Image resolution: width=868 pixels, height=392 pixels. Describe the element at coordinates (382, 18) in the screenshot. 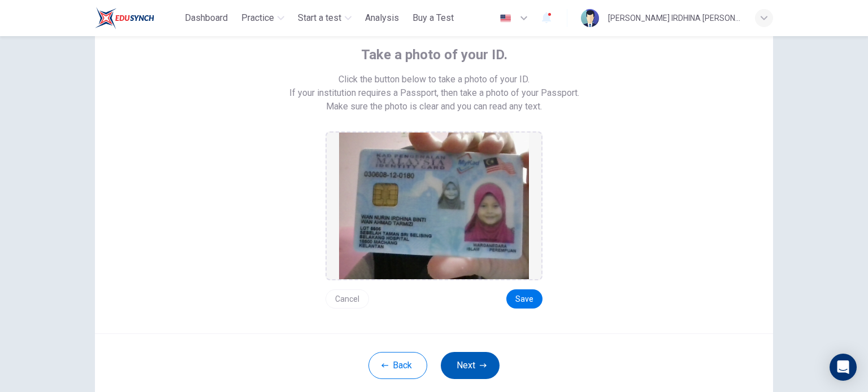

I see `button: Analysis` at that location.